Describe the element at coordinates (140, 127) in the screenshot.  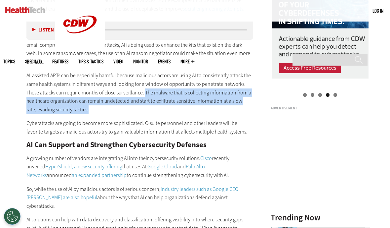
I see `p: Cyberattacks are going to become more sophisticated. C-suite personnel and other leaders will be ...` at that location.